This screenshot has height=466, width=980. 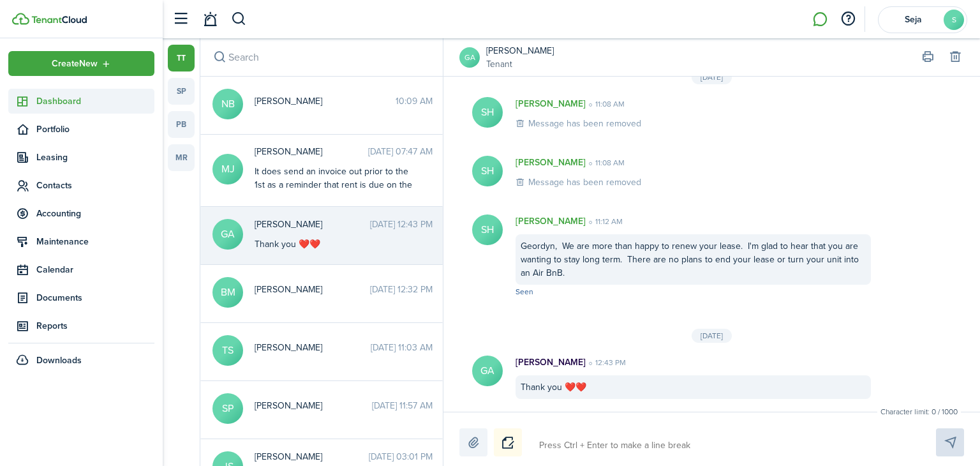 I want to click on span: Dashboard, so click(x=95, y=101).